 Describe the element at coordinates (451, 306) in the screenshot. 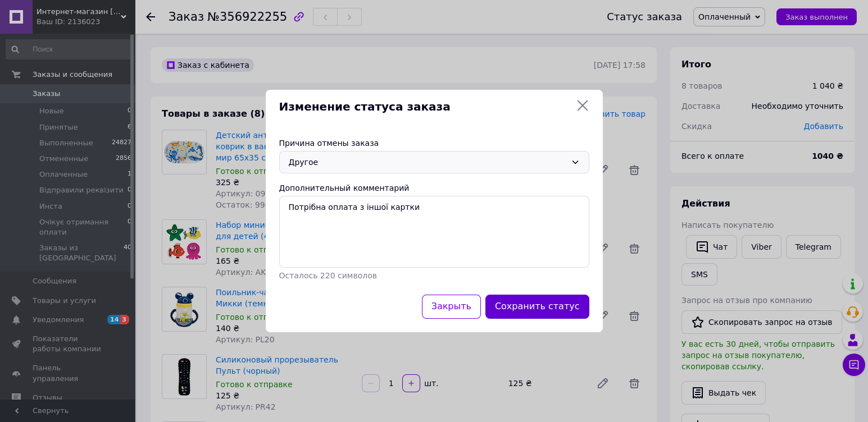

I see `button: Закрыть` at that location.